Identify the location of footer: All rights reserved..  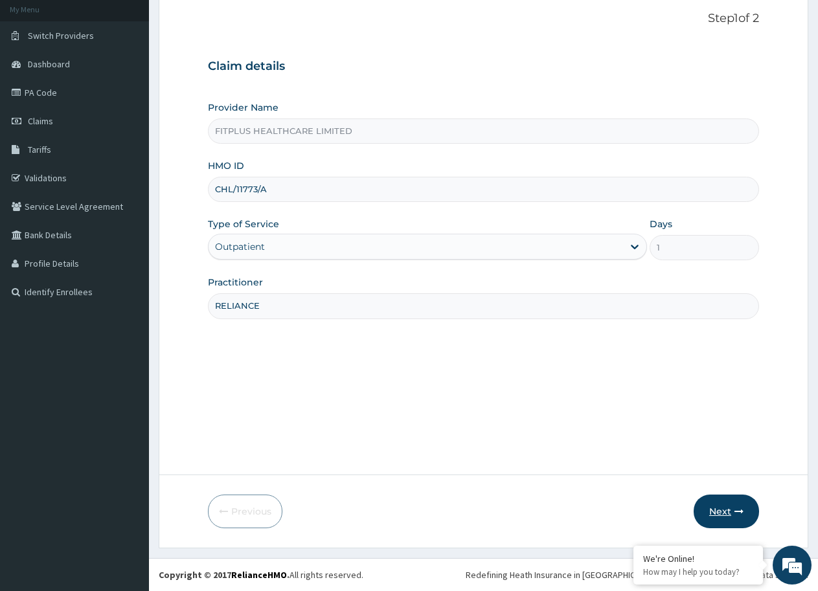
(483, 574).